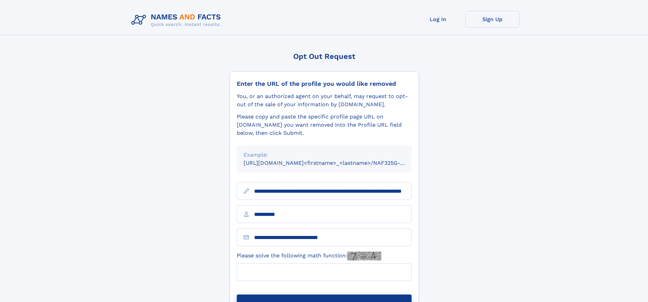 The width and height of the screenshot is (648, 302). Describe the element at coordinates (324, 56) in the screenshot. I see `div: Opt Out Request` at that location.